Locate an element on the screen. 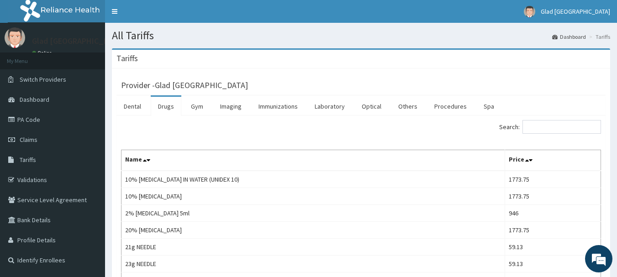 The image size is (617, 277). a: Gym is located at coordinates (197, 106).